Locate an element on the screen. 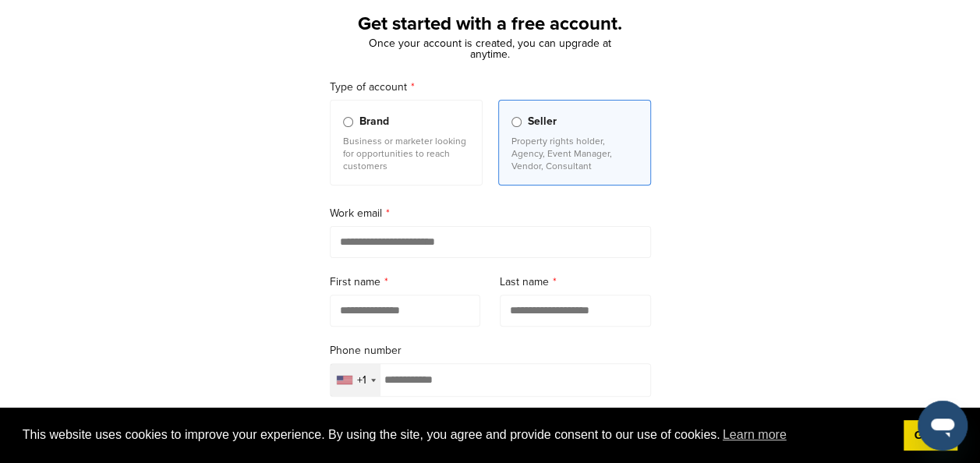 This screenshot has height=463, width=980. label: Type of account is located at coordinates (490, 87).